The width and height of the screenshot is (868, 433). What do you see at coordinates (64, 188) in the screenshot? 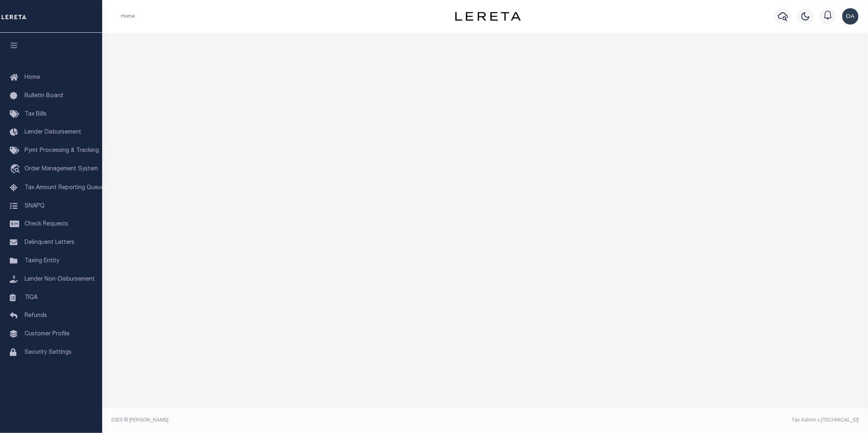
I see `span: Tax Amount Reporting Queue` at bounding box center [64, 188].